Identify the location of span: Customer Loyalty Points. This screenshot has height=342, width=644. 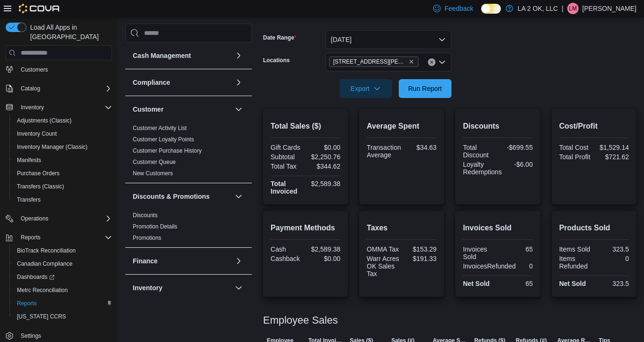
(164, 139).